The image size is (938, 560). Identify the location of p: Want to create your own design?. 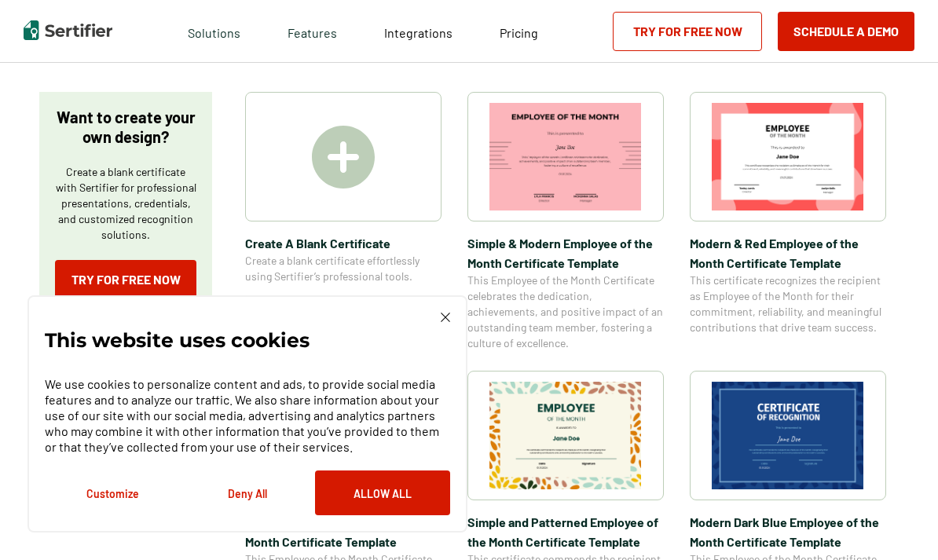
(126, 127).